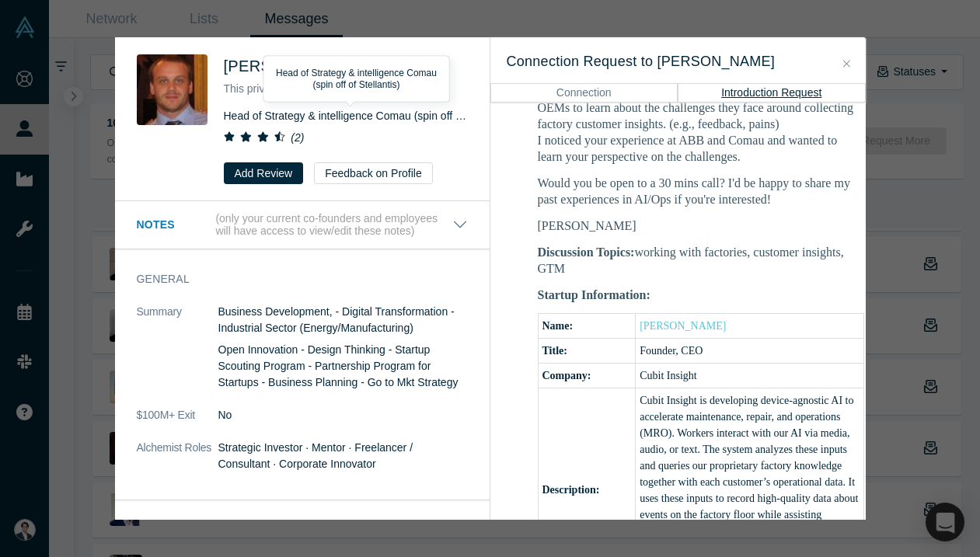 The height and width of the screenshot is (557, 980). Describe the element at coordinates (291, 279) in the screenshot. I see `h3: General` at that location.